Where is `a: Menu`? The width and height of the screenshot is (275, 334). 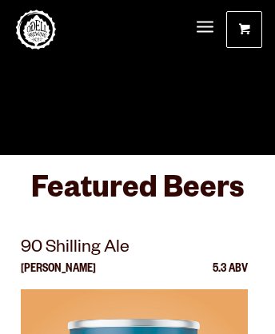 a: Menu is located at coordinates (205, 28).